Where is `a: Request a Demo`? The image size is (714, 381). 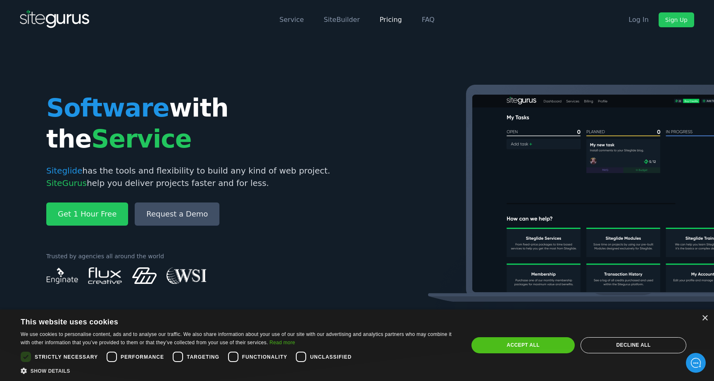 a: Request a Demo is located at coordinates (177, 214).